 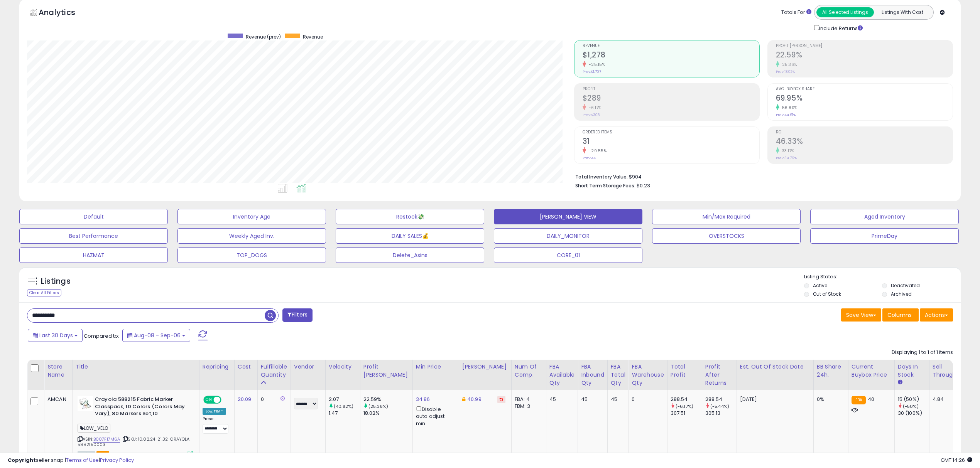 What do you see at coordinates (55, 336) in the screenshot?
I see `button: Last 30 Days` at bounding box center [55, 336].